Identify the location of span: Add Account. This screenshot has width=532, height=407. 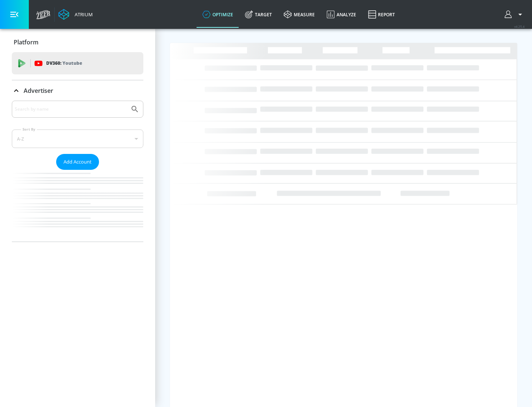
(77, 162).